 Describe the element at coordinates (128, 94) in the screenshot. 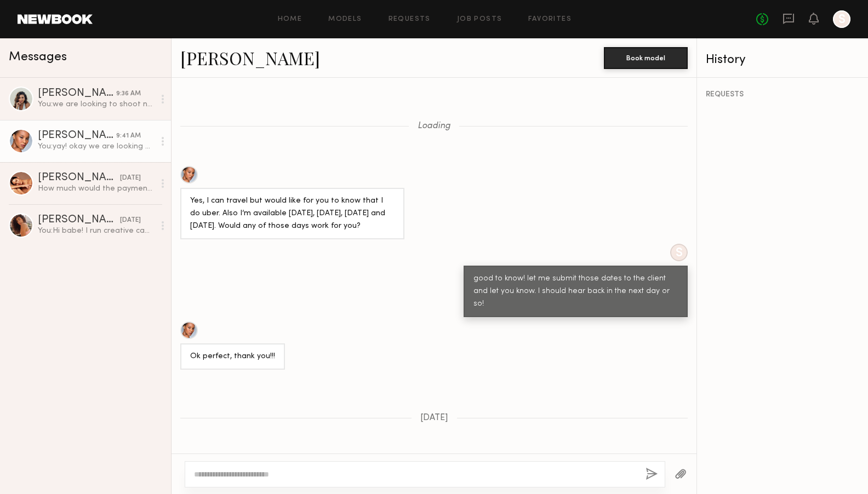

I see `div: 9:36 AM` at that location.